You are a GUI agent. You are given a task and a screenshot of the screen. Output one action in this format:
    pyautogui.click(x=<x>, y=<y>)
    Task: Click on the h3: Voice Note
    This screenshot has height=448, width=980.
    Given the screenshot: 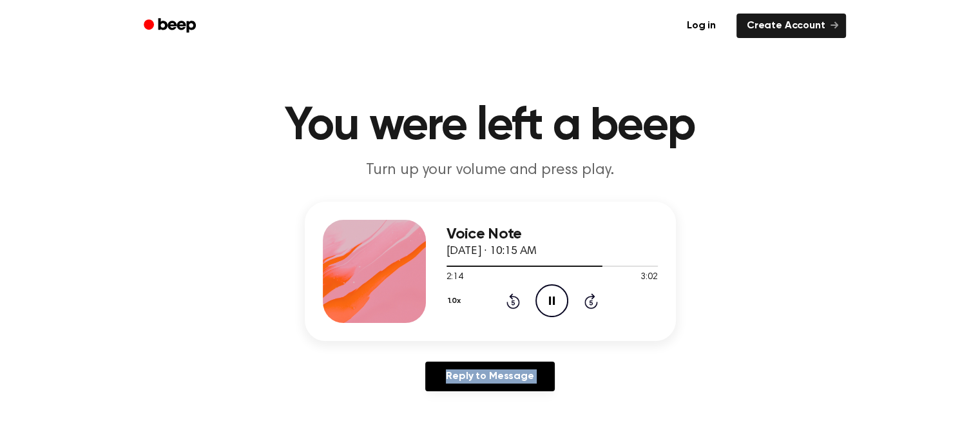 What is the action you would take?
    pyautogui.click(x=552, y=233)
    